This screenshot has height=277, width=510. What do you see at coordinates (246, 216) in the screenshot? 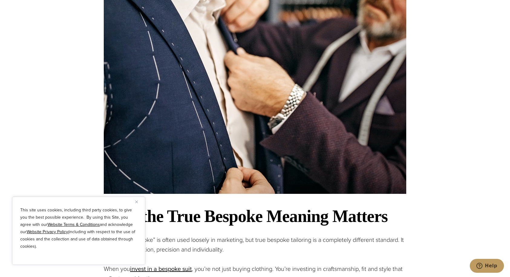
I see `strong: Why the True Bespoke Meaning Matters` at bounding box center [246, 216].